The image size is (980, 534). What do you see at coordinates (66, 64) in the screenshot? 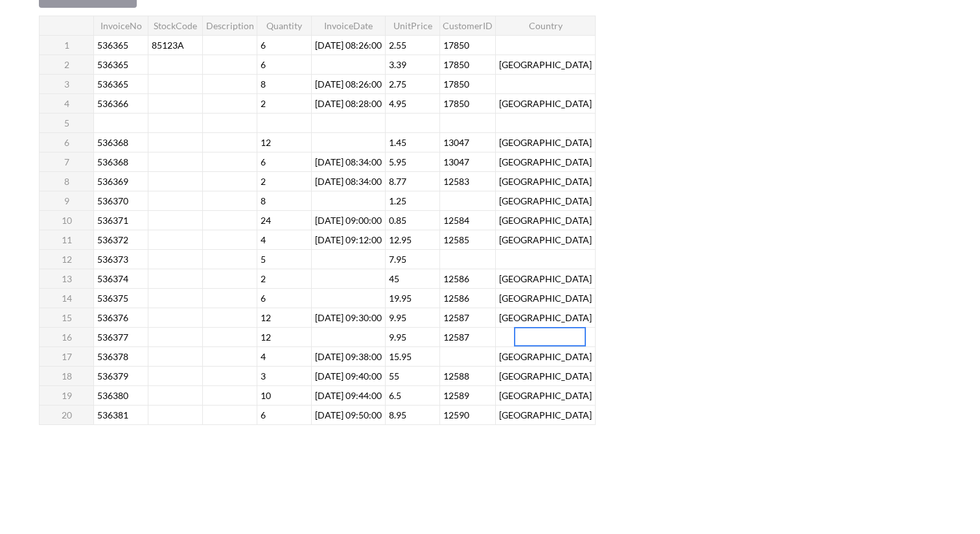
I see `th: 2` at bounding box center [66, 64].